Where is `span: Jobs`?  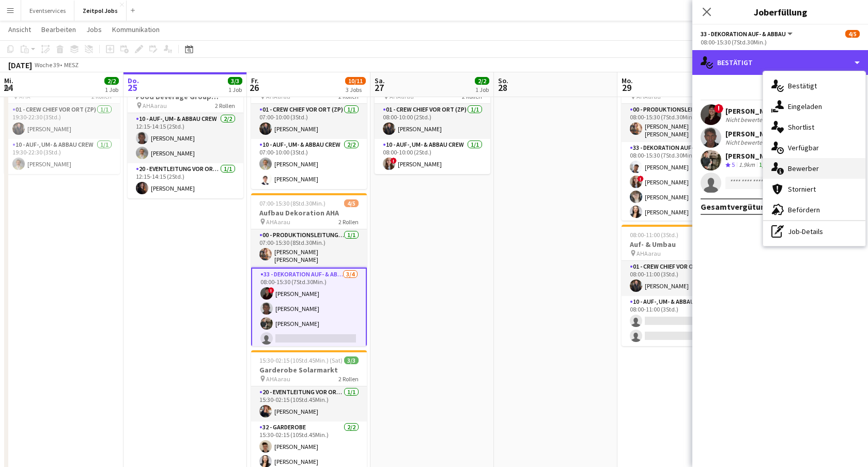
span: Jobs is located at coordinates (94, 29).